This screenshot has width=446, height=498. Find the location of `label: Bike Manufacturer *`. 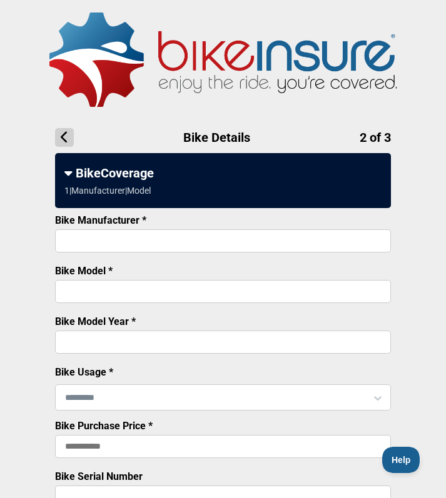

label: Bike Manufacturer * is located at coordinates (101, 220).